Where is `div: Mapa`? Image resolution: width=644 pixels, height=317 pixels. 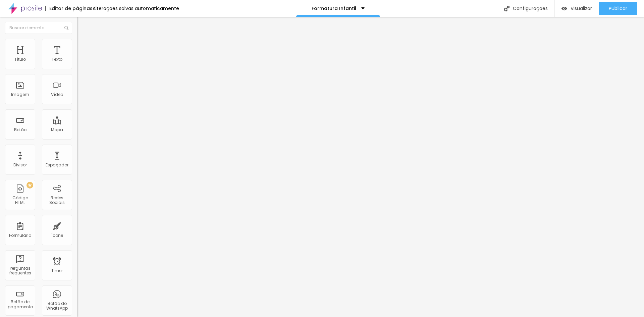
div: Mapa is located at coordinates (57, 130).